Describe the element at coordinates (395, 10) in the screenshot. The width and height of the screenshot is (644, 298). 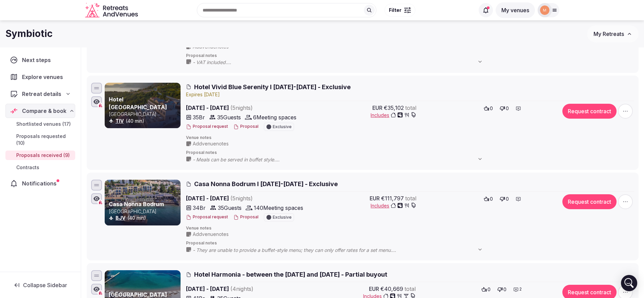
I see `span: Filter` at that location.